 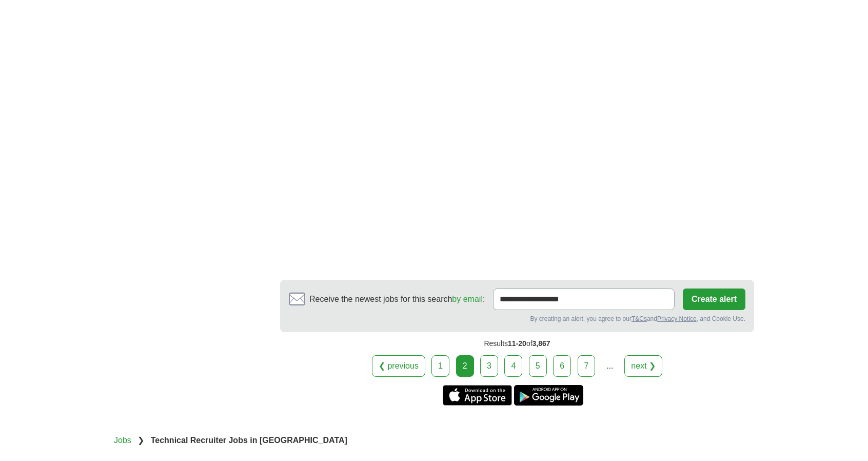 What do you see at coordinates (516, 343) in the screenshot?
I see `span: 11-20` at bounding box center [516, 343].